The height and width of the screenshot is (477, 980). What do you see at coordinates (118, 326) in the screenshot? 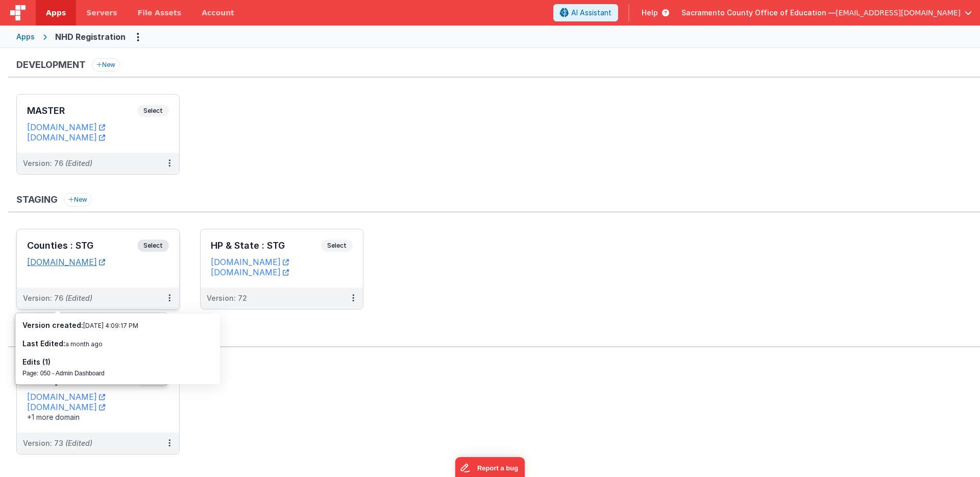
I see `h3: Version created:` at bounding box center [118, 326].